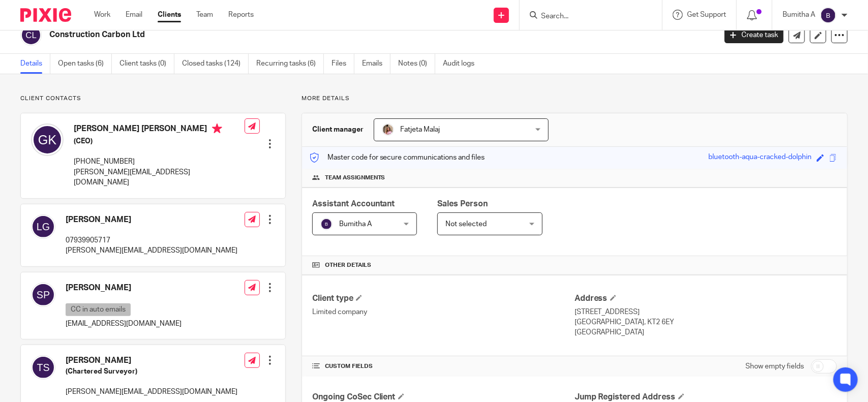 The width and height of the screenshot is (868, 402). What do you see at coordinates (754, 35) in the screenshot?
I see `a: Create task` at bounding box center [754, 35].